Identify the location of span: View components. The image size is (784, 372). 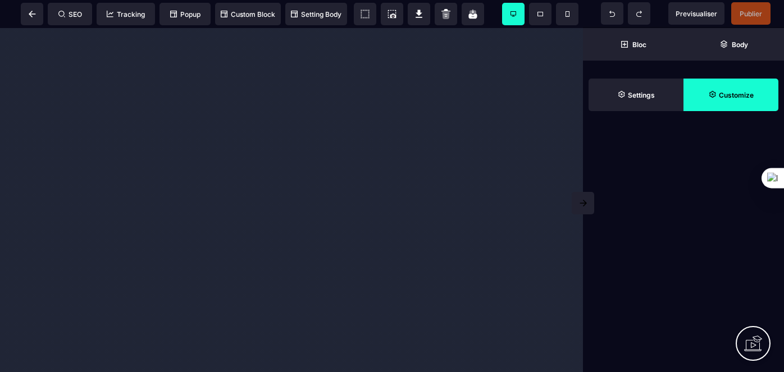
(365, 14).